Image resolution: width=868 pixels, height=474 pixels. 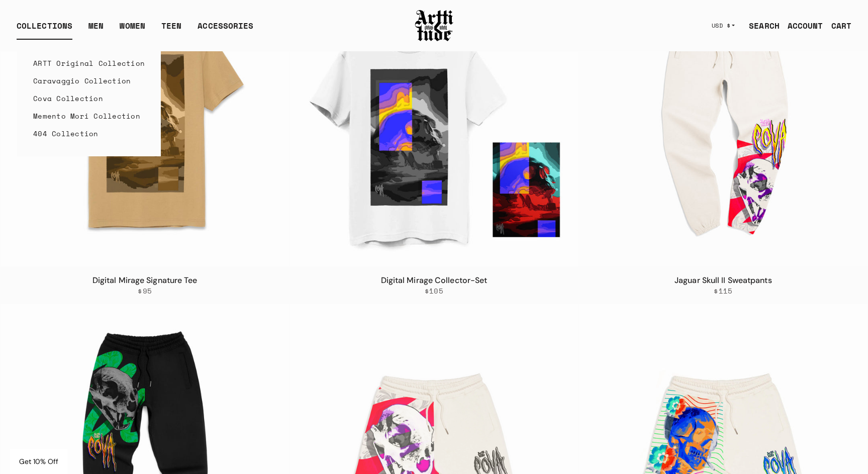 I want to click on a: Digital Mirage Collector-Set, so click(x=434, y=280).